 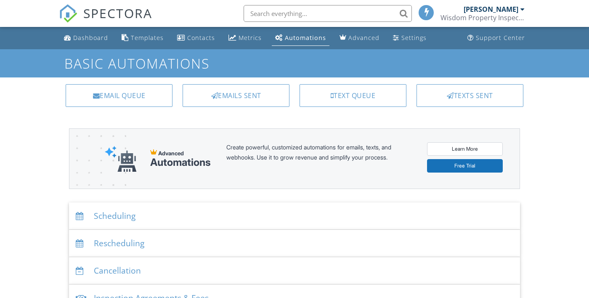 What do you see at coordinates (409, 38) in the screenshot?
I see `a: Settings` at bounding box center [409, 38].